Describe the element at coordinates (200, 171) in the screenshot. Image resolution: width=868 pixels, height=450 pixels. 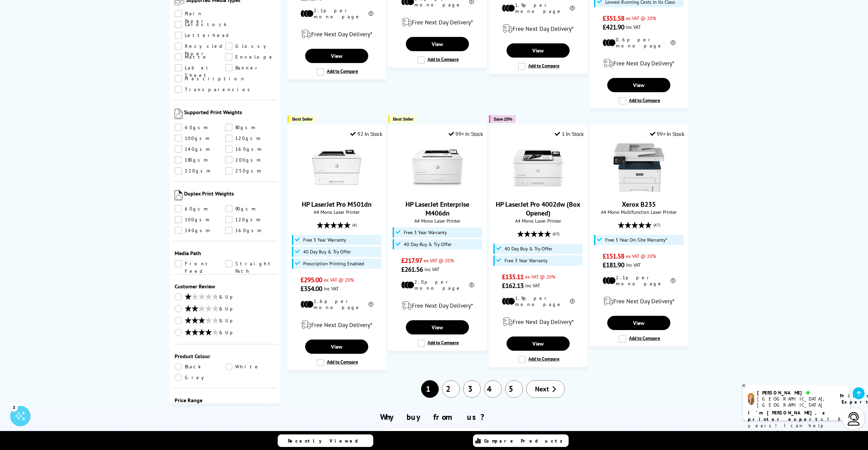
I see `a: 220gsm` at that location.